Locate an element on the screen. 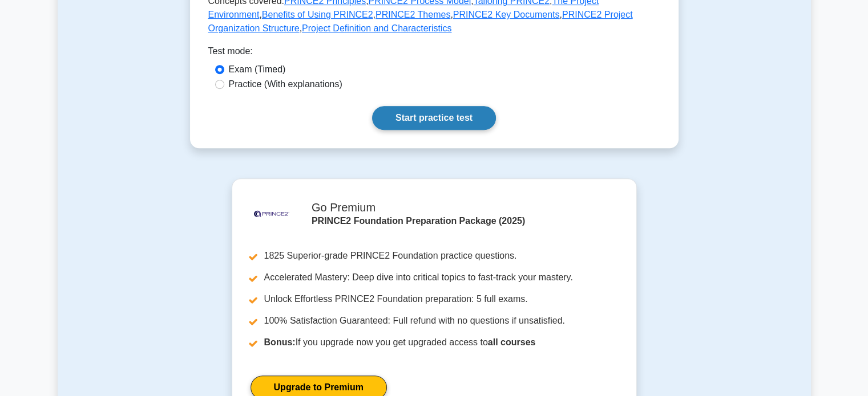  a: Benefits of Using PRINCE2 is located at coordinates (317, 14).